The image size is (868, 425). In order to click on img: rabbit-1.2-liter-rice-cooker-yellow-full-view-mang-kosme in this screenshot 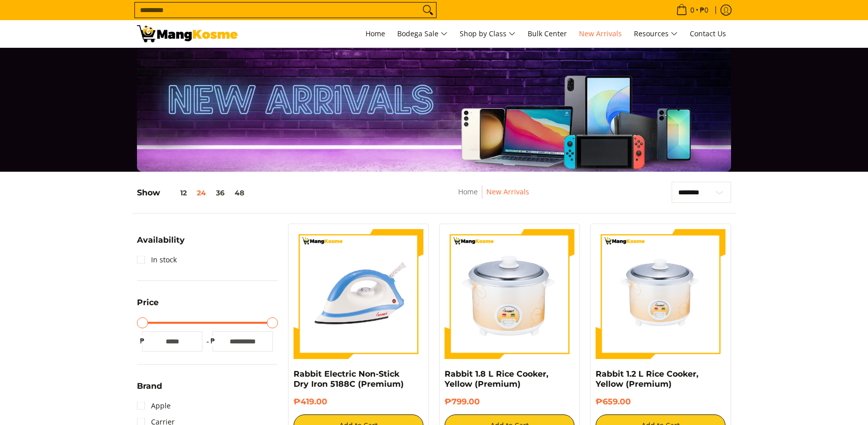, I will do `click(660, 294)`.